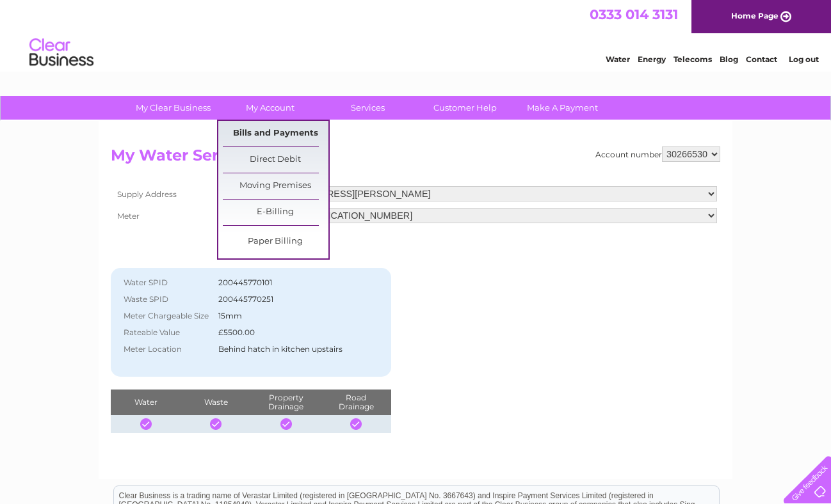 The height and width of the screenshot is (504, 831). Describe the element at coordinates (289, 283) in the screenshot. I see `td: 200445770101` at that location.